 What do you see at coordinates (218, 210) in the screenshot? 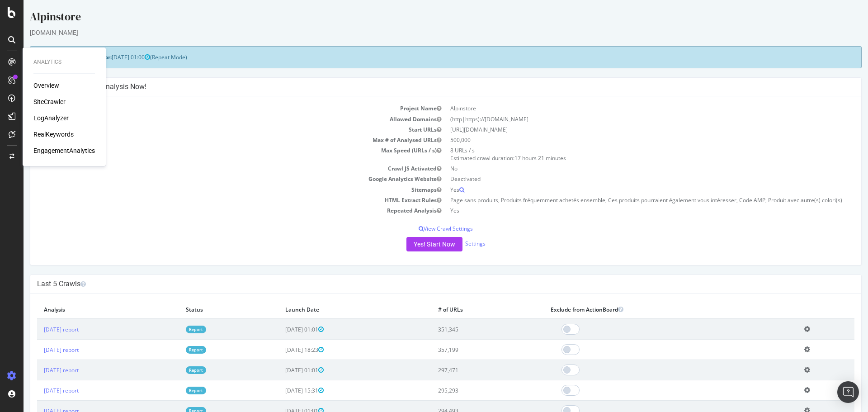
I see `td: Repeated Analysis` at bounding box center [218, 210].